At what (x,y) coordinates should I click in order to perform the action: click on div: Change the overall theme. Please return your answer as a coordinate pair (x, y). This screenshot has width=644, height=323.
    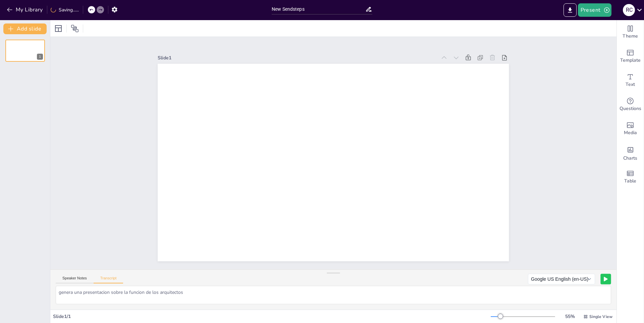
    Looking at the image, I should click on (630, 32).